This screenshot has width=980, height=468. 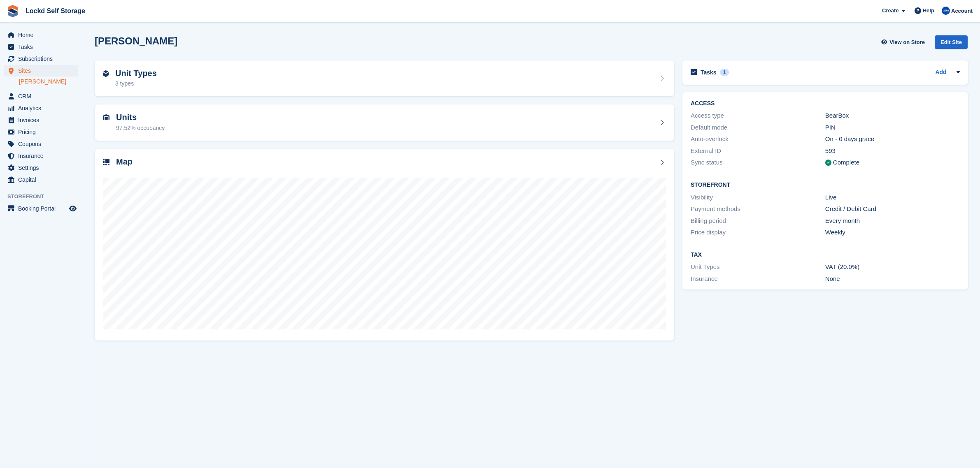 What do you see at coordinates (55, 11) in the screenshot?
I see `a: Lockd Self Storage` at bounding box center [55, 11].